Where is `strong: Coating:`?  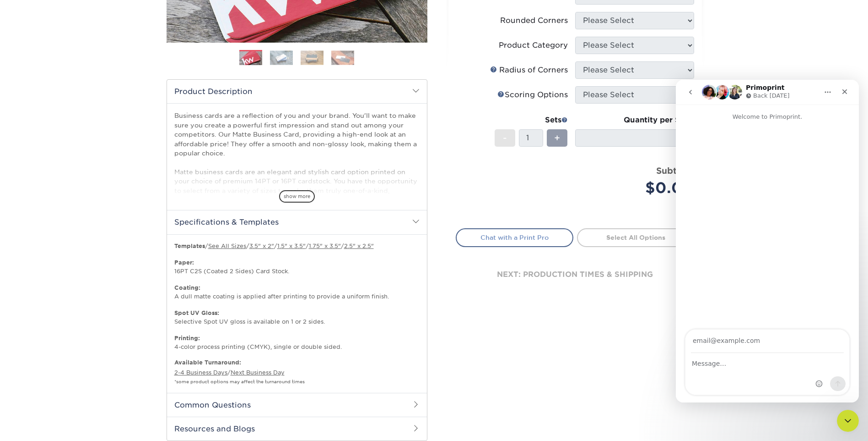
strong: Coating: is located at coordinates (188, 287).